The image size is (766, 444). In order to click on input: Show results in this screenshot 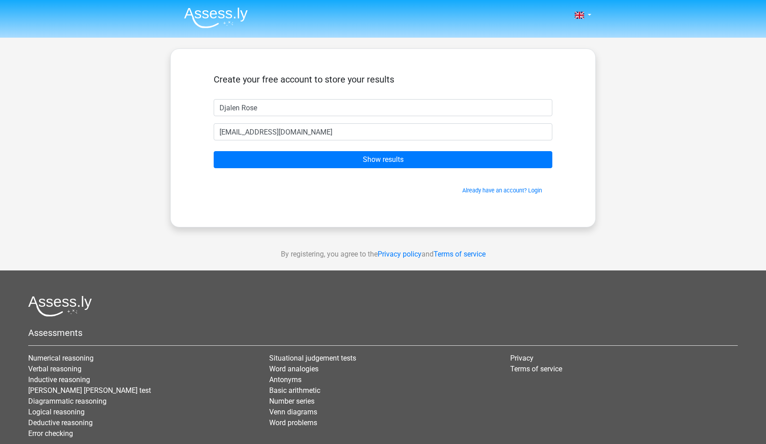, I will do `click(383, 159)`.